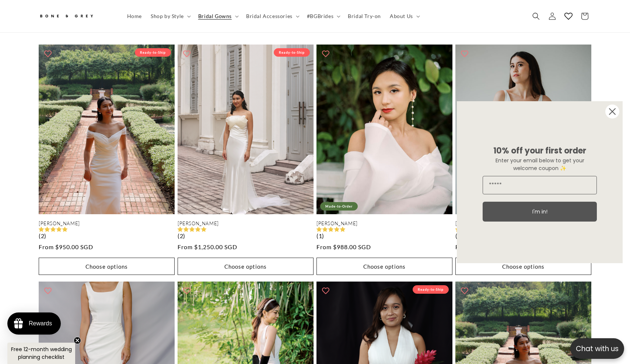  I want to click on span: Bridal Try-on, so click(364, 16).